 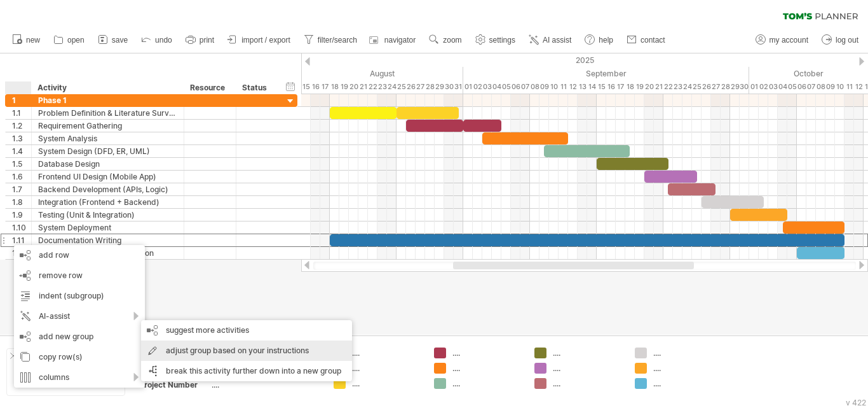 I want to click on div: Thursday, 4 September 2025, so click(x=496, y=87).